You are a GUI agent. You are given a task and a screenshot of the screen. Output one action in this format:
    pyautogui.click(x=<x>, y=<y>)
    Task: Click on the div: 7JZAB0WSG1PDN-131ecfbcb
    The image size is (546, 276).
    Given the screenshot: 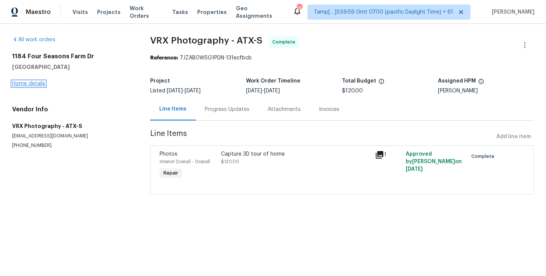 What is the action you would take?
    pyautogui.click(x=342, y=58)
    